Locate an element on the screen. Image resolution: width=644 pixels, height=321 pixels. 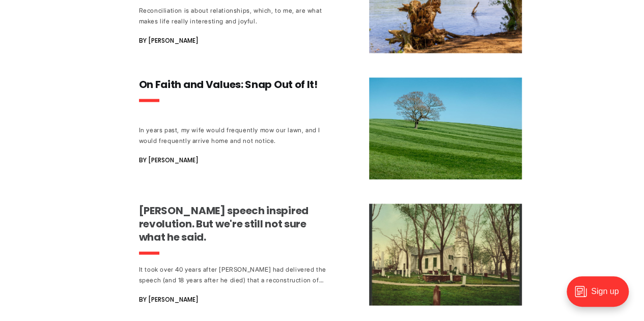
div: In years past, my wife would frequently mow our lawn, and I would frequently arrive home and not ... is located at coordinates (234, 135).